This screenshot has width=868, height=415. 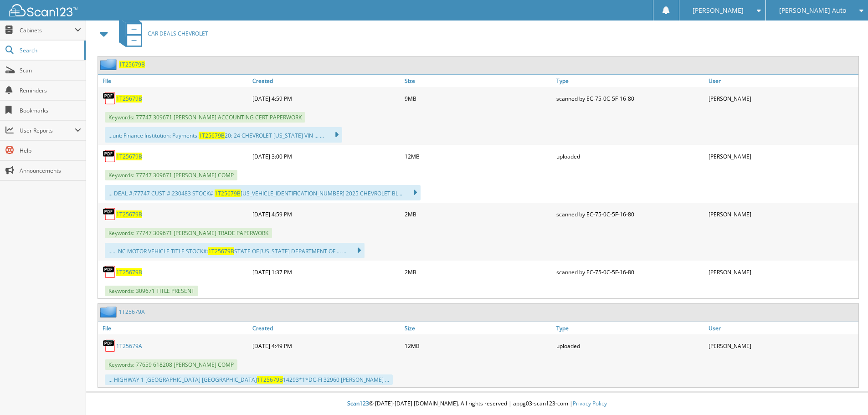 What do you see at coordinates (47, 130) in the screenshot?
I see `span: User Reports` at bounding box center [47, 130].